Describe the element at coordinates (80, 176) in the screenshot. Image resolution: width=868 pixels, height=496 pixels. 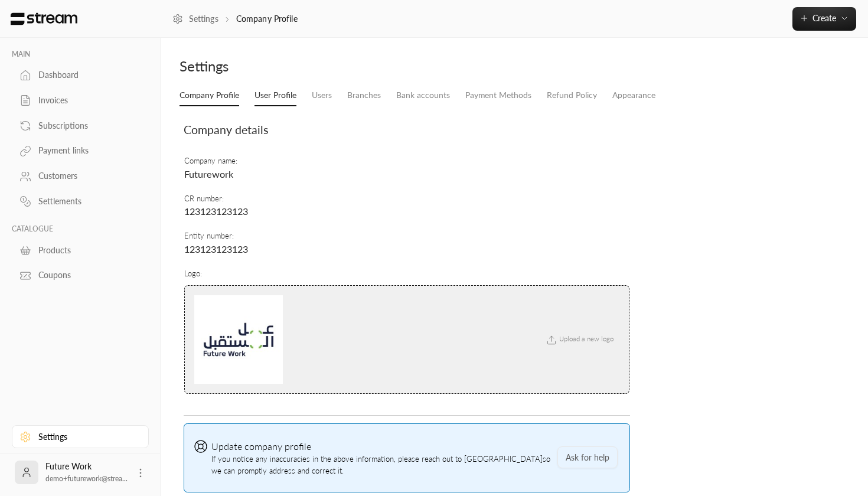
I see `a: Customers` at that location.